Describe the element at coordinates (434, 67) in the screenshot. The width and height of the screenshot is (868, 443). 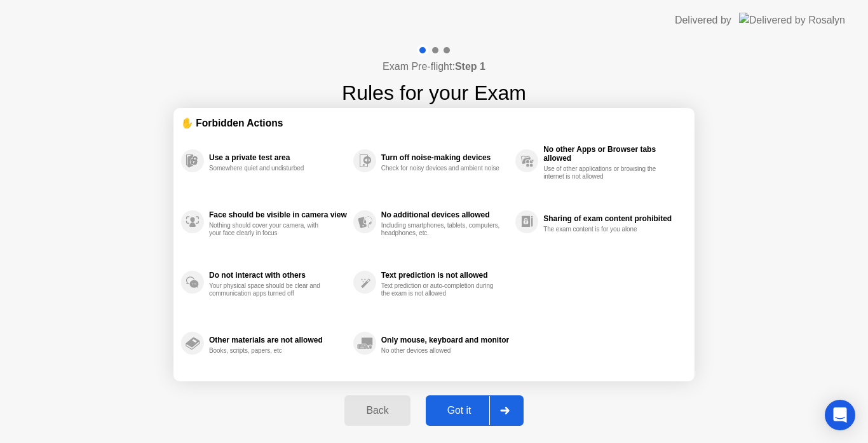
I see `h4: Exam Pre-flight:` at that location.